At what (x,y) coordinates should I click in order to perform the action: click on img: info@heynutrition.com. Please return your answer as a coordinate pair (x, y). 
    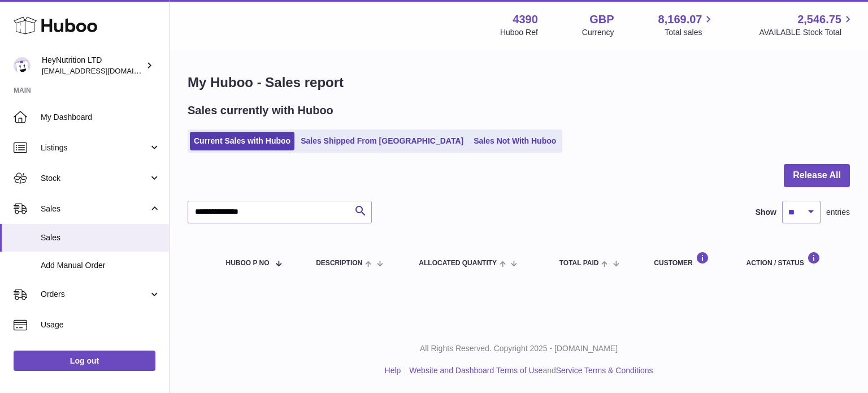
    Looking at the image, I should click on (22, 66).